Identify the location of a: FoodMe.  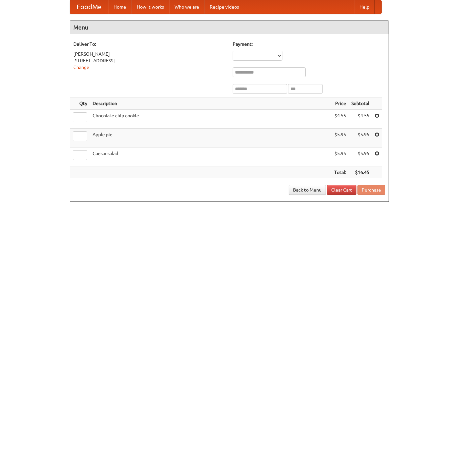
(89, 7).